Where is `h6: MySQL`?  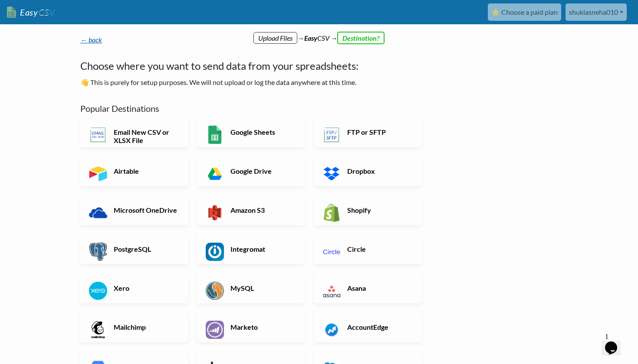
h6: MySQL is located at coordinates (262, 288).